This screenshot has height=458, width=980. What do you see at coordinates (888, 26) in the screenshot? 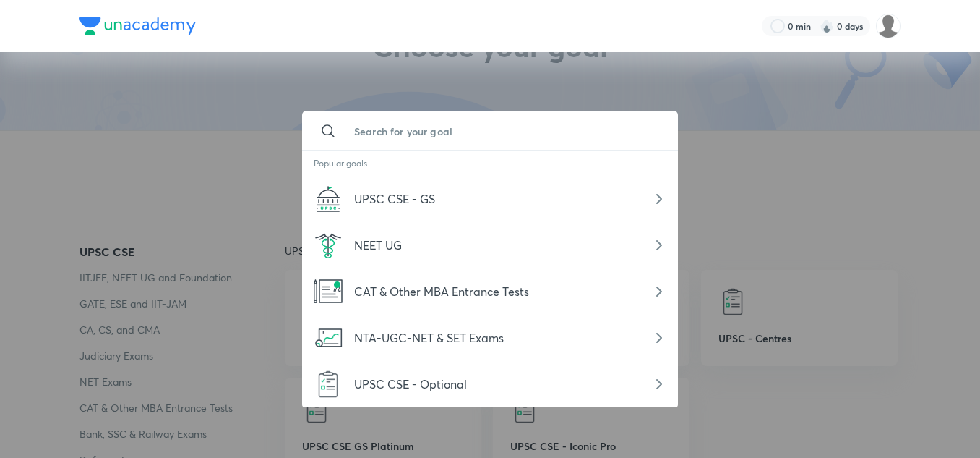
I see `img: Dhara` at bounding box center [888, 26].